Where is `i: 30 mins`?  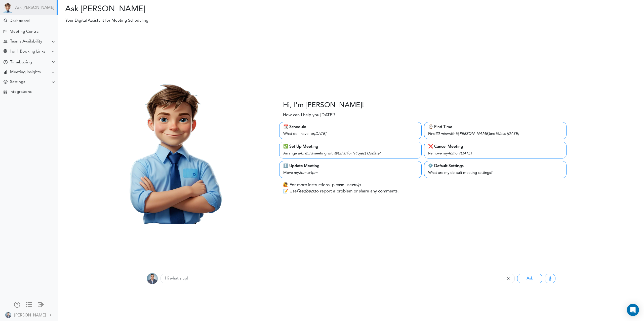
i: 30 mins is located at coordinates (442, 134).